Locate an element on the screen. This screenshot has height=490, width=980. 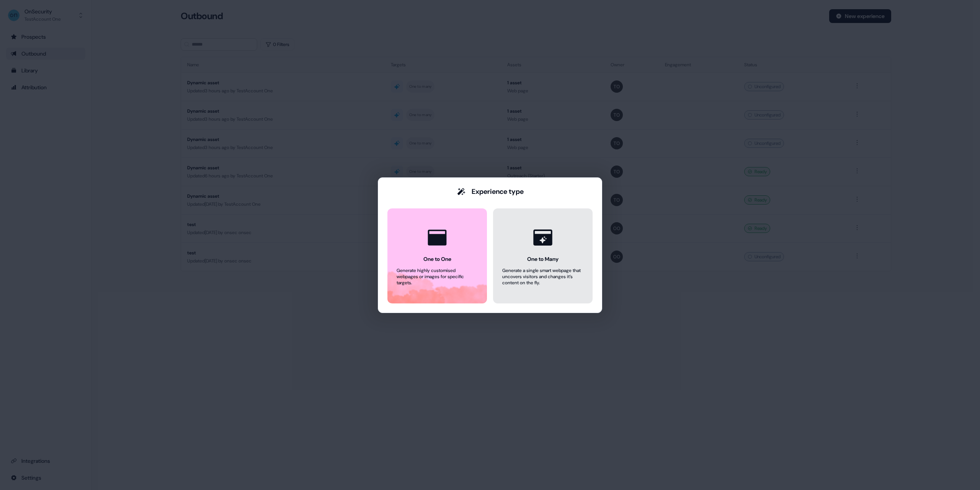
button: One to ManyGenerate a single smart webpage that uncovers visitors and changes it’s content on the... is located at coordinates (543, 256).